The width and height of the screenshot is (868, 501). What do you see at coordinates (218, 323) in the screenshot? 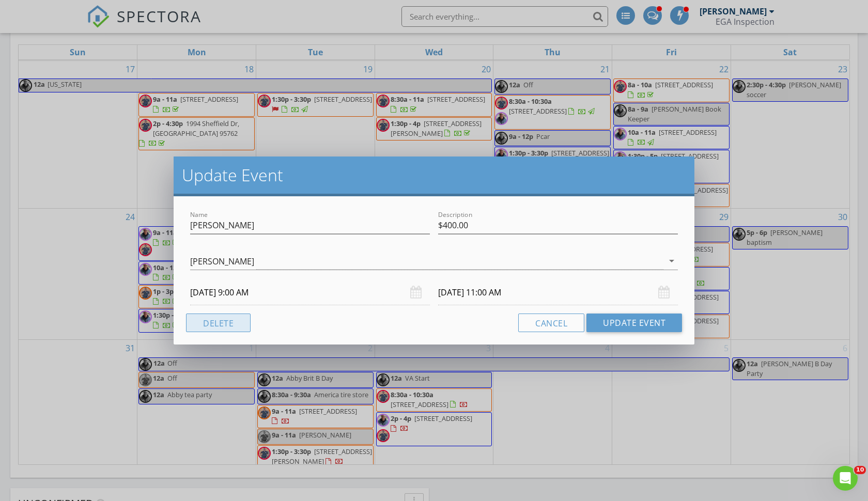
I see `button: Delete` at bounding box center [218, 323].